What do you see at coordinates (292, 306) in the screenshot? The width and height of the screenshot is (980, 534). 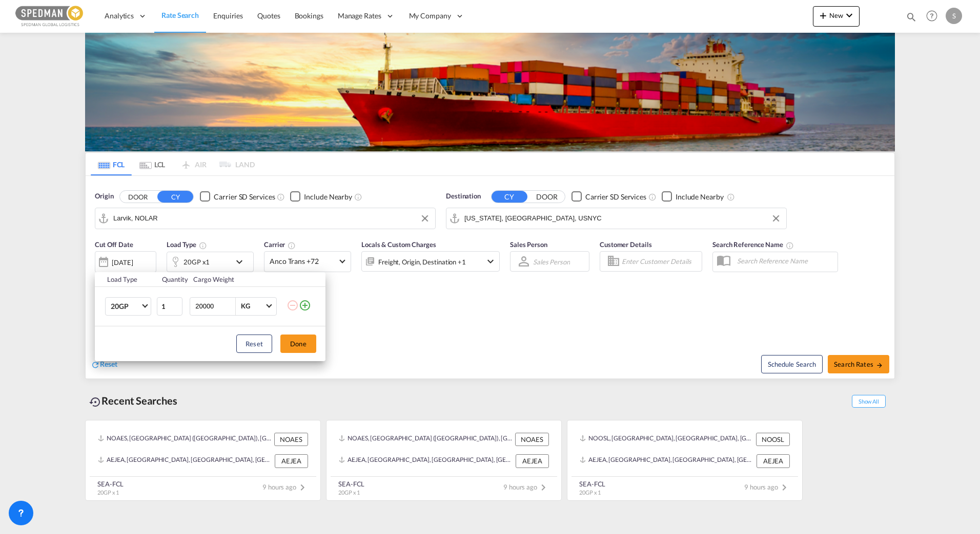 I see `md-icon: icon-minus-circle-outline` at bounding box center [292, 306].